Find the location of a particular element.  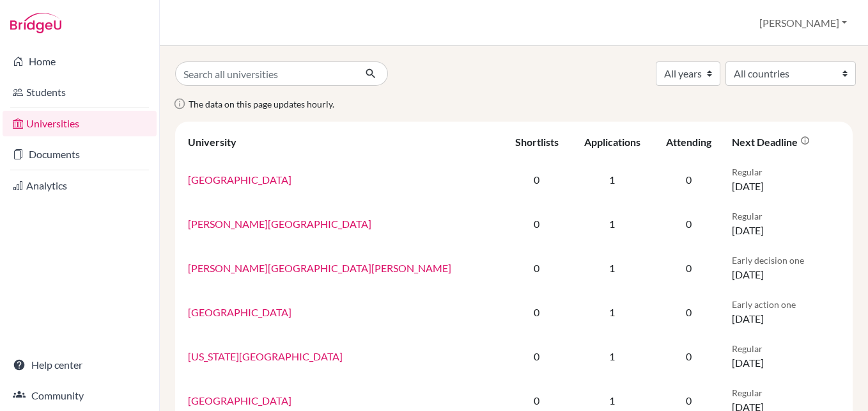

div: Attending is located at coordinates (688, 141).